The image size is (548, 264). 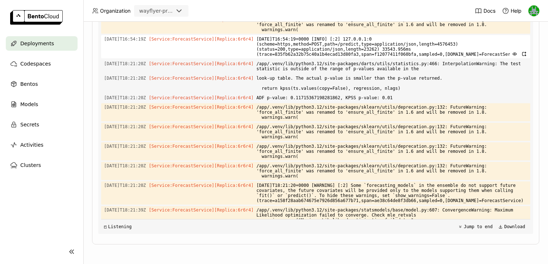 What do you see at coordinates (125, 166) in the screenshot?
I see `span: 2025-10-01T18:21:20.543Z` at bounding box center [125, 166].